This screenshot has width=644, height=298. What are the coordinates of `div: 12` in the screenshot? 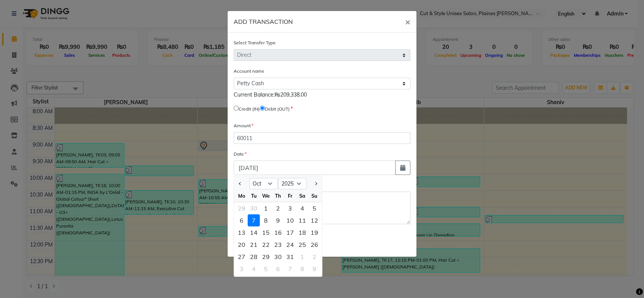 It's located at (314, 221).